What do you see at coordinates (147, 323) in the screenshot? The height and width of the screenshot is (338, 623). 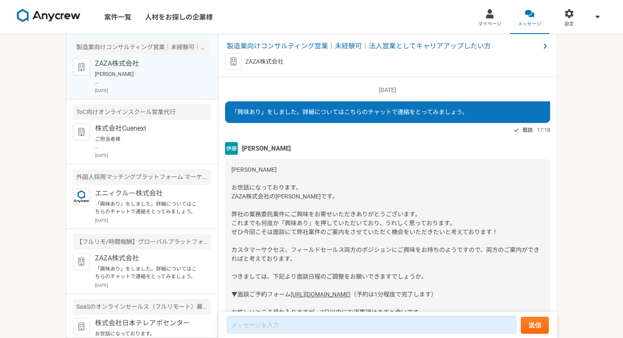 I see `p: 株式会社日本テレアポセンター` at bounding box center [147, 323].